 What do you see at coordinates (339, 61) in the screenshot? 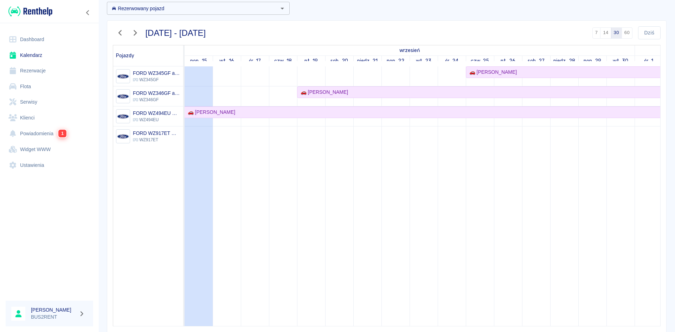
I see `a: 20 września 2025` at bounding box center [339, 61].